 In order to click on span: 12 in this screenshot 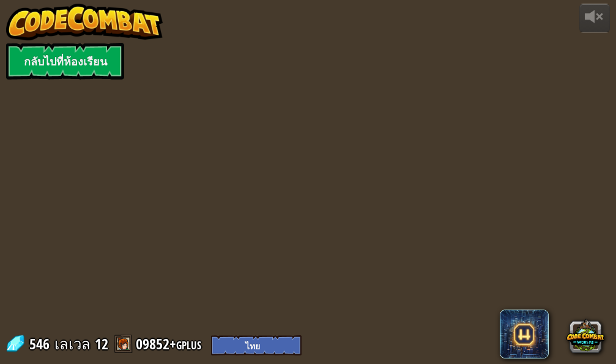, I will do `click(101, 343)`.